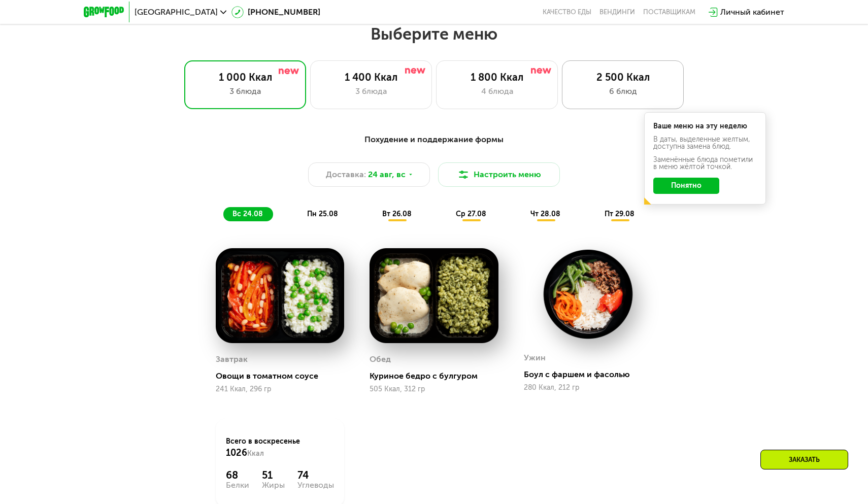 The image size is (868, 504). Describe the element at coordinates (371, 77) in the screenshot. I see `div: 1 400 Ккал` at that location.